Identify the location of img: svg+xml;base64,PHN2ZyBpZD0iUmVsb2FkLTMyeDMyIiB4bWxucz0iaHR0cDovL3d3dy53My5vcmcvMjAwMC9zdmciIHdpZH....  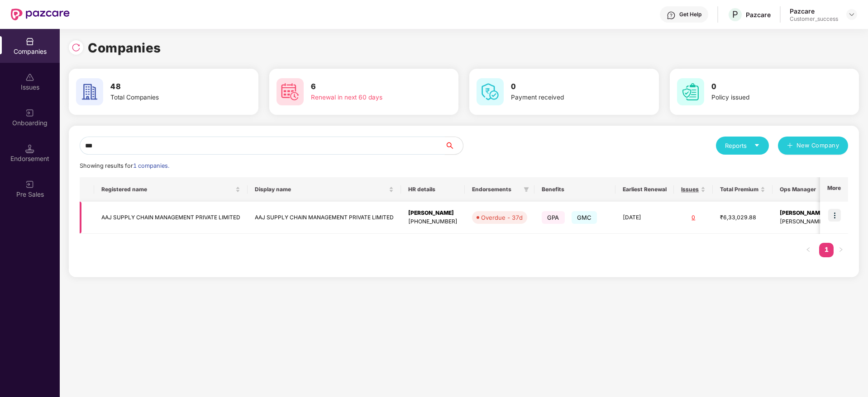
(76, 48).